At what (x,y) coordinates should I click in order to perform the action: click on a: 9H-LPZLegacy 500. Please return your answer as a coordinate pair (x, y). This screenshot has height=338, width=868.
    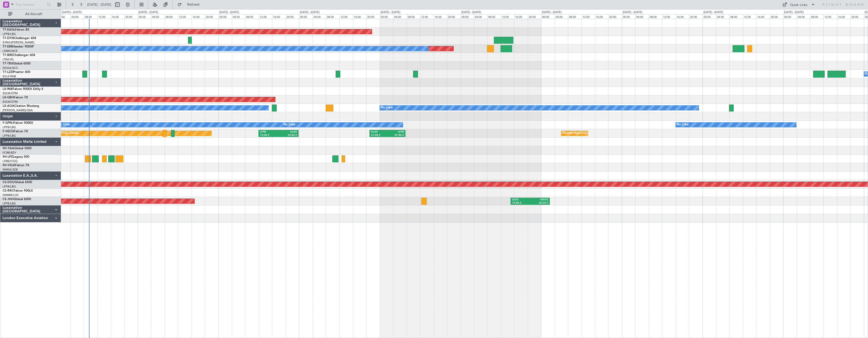
    Looking at the image, I should click on (16, 157).